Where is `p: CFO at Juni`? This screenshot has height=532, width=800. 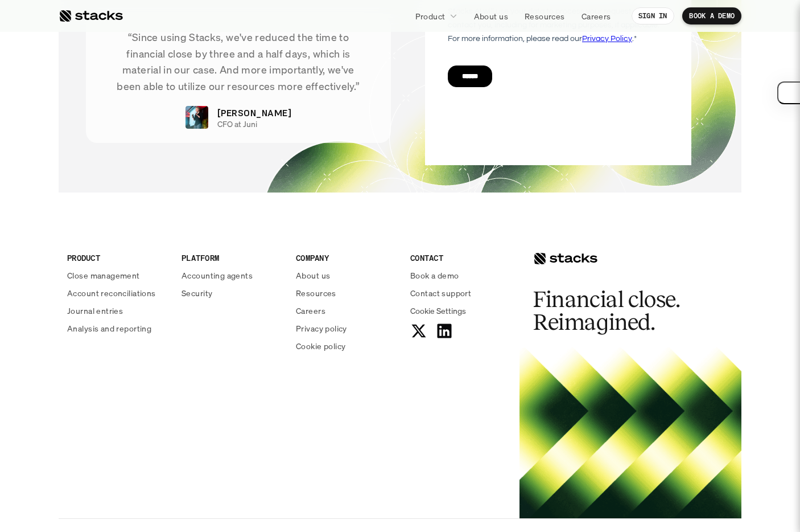 p: CFO at Juni is located at coordinates (237, 124).